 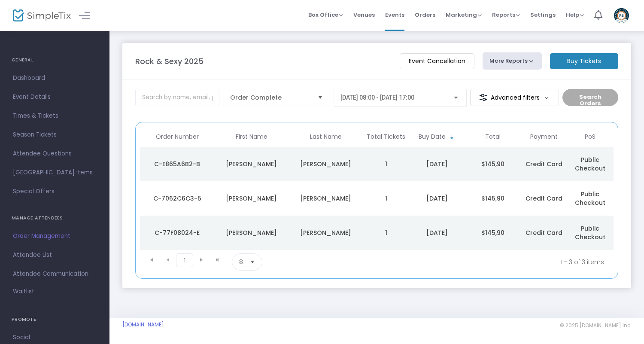 I want to click on div: C-E865A6B2-B, so click(x=177, y=164).